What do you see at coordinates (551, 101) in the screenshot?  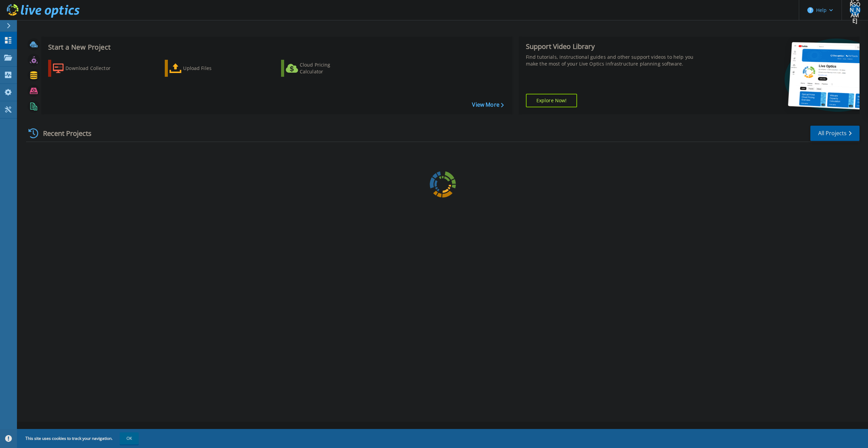 I see `a: Explore Now!` at bounding box center [551, 101].